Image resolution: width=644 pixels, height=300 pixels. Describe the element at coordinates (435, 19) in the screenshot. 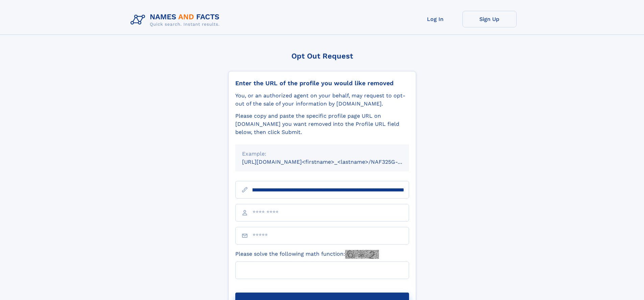

I see `a: Log In` at that location.